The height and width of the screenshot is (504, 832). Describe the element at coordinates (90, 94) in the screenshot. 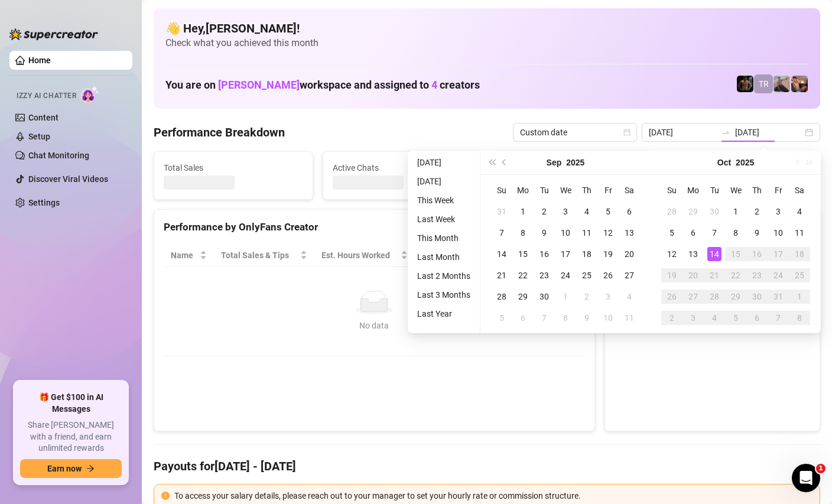

I see `img: AI Chatter` at that location.